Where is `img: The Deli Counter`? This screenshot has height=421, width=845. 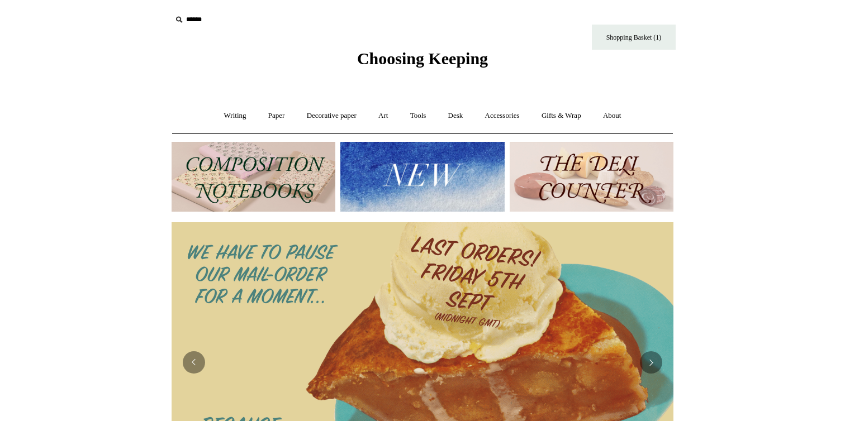 img: The Deli Counter is located at coordinates (591, 177).